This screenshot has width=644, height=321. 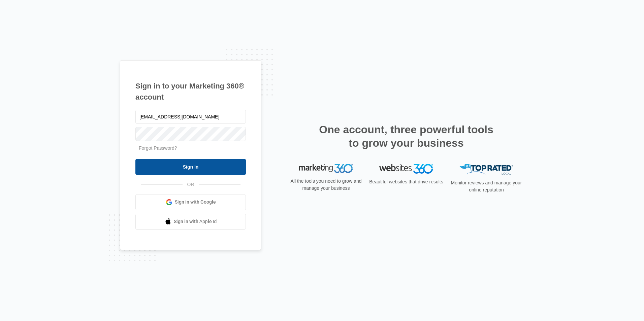 What do you see at coordinates (487, 186) in the screenshot?
I see `p: Monitor reviews and manage your online reputation` at bounding box center [487, 186].